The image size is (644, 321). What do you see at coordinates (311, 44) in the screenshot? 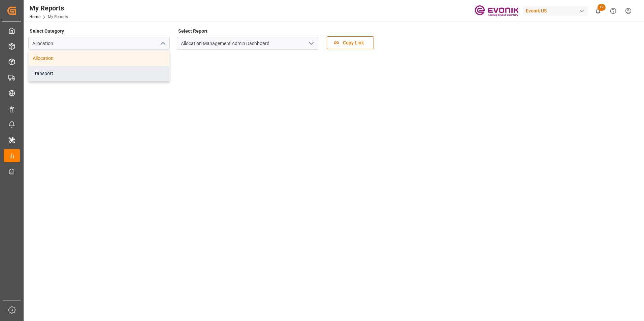
I see `button: open menu` at bounding box center [311, 44].